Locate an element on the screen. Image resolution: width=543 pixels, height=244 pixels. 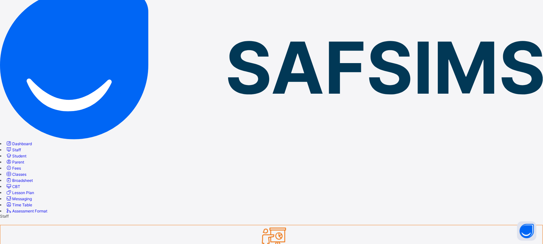
a: Dashboard is located at coordinates (19, 143).